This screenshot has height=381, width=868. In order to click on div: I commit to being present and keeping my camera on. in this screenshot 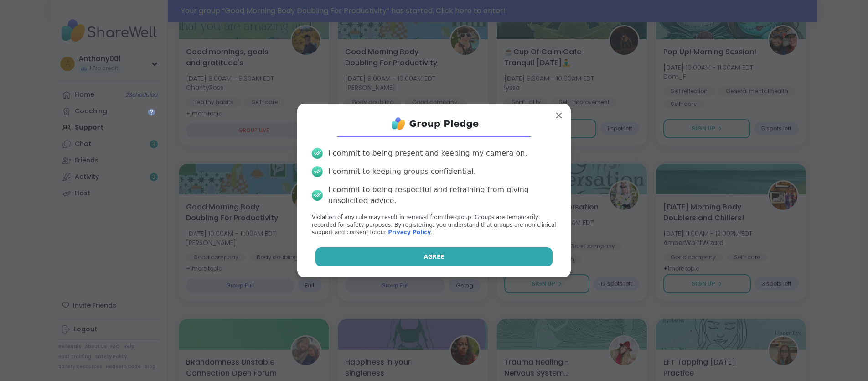, I will do `click(428, 154)`.